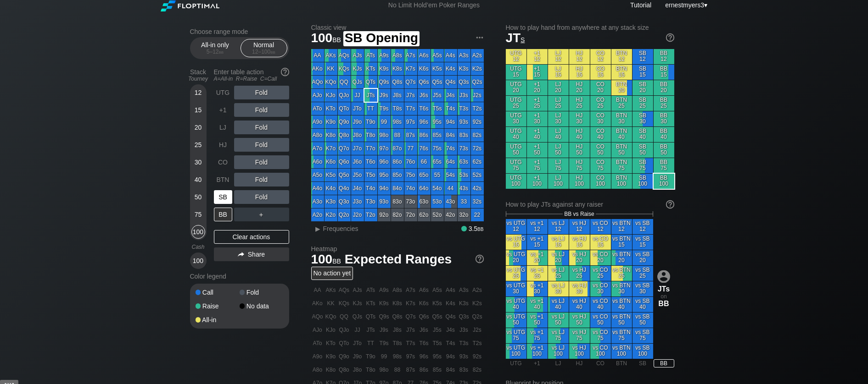 Image resolution: width=868 pixels, height=384 pixels. Describe the element at coordinates (384, 202) in the screenshot. I see `div: 93o` at that location.